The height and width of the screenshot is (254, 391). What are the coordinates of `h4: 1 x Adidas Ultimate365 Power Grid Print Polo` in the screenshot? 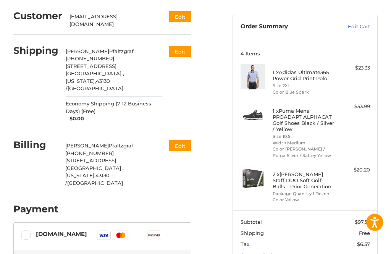 It's located at (304, 76).